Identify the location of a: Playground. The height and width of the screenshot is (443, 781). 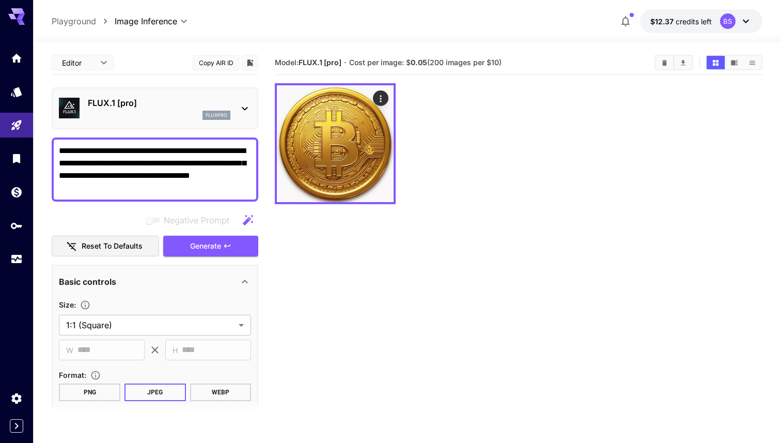
(74, 21).